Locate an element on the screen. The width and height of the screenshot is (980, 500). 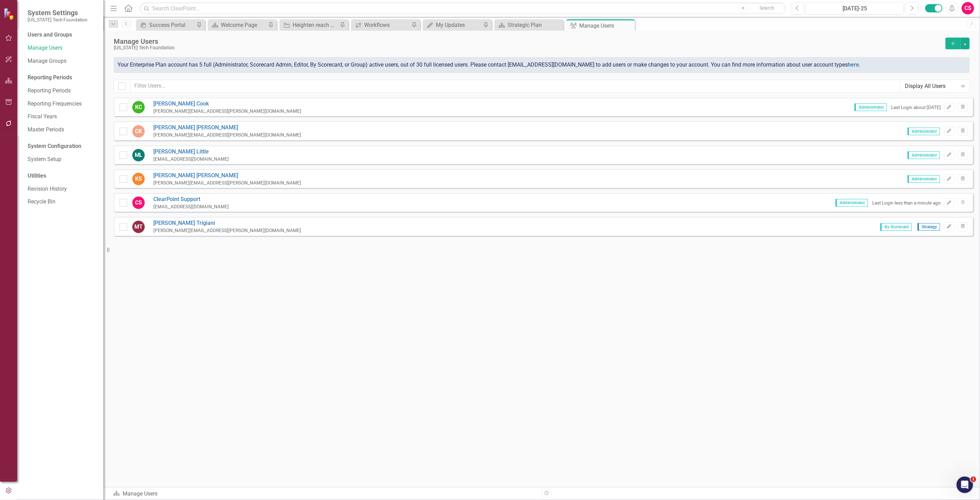
div: CK is located at coordinates (138, 131).